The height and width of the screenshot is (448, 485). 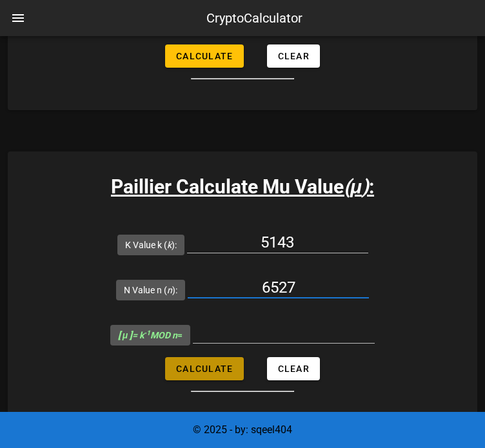 I want to click on i: = k MOD n, so click(x=148, y=335).